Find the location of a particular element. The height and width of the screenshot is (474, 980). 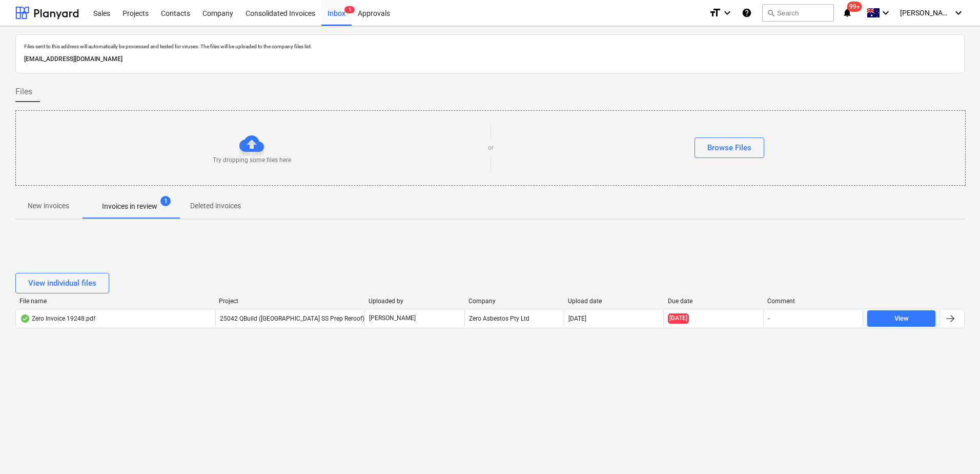

div: Comment is located at coordinates (813, 301).